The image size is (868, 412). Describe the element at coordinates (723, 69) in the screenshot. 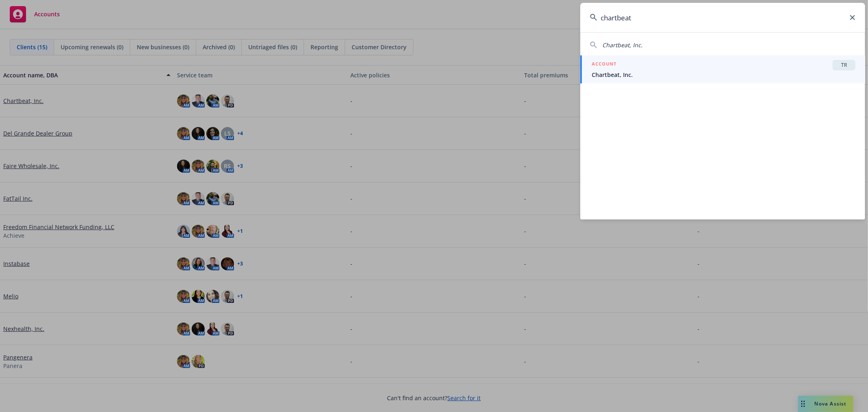

I see `a: ACCOUNTTRChartbeat, Inc.` at that location.